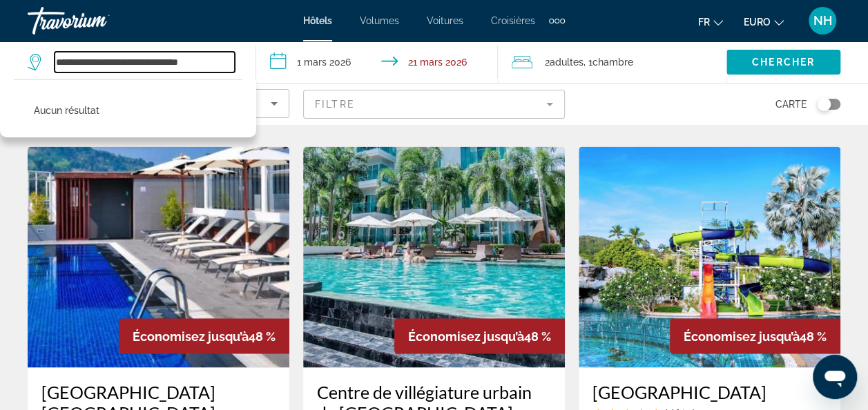  I want to click on font: , 1, so click(588, 62).